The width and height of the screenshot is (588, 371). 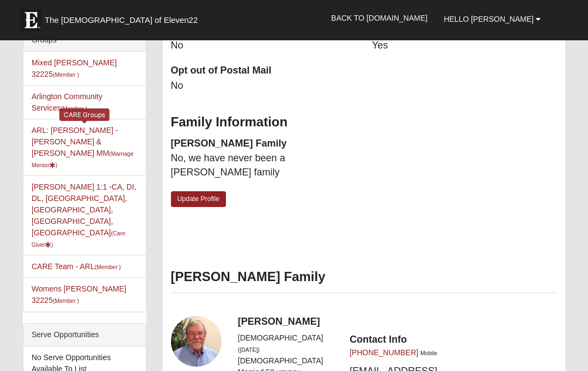 I want to click on div: Serve Opportunities, so click(x=84, y=334).